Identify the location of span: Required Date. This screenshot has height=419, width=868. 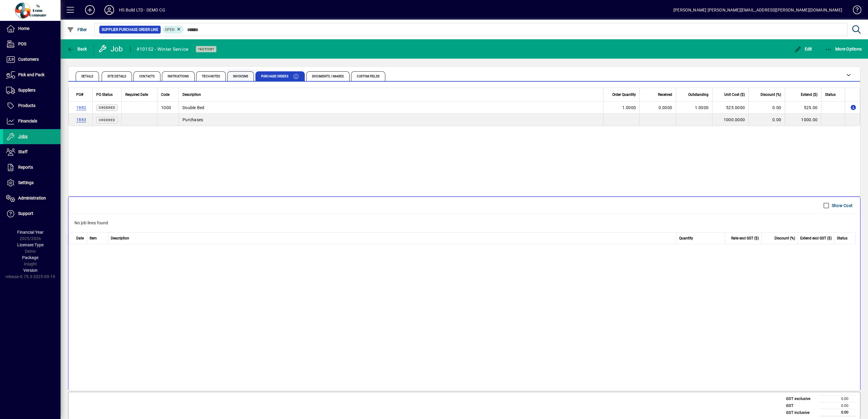
(137, 95).